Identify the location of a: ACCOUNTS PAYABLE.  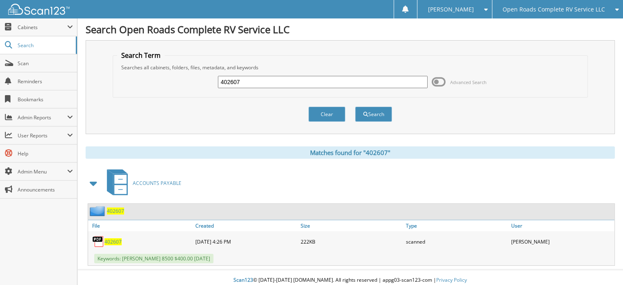
(142, 183).